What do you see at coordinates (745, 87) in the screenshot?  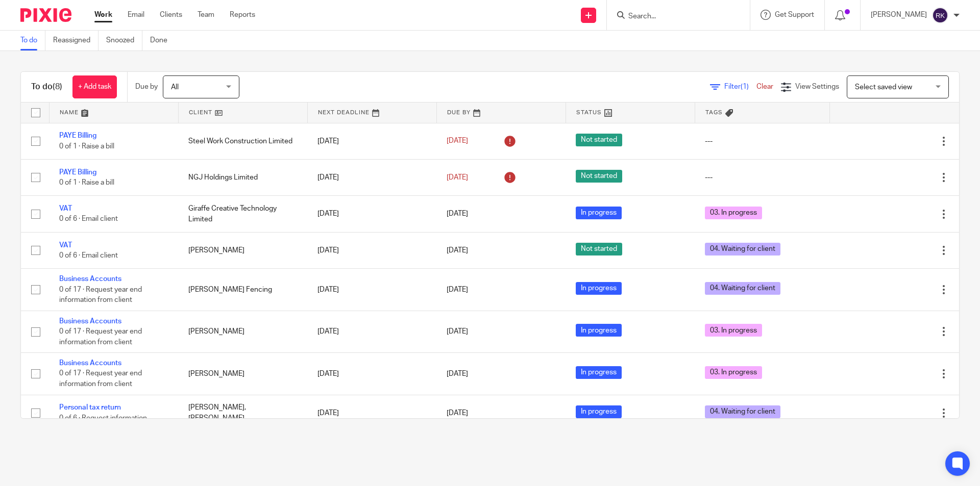 I see `span: (1)` at bounding box center [745, 87].